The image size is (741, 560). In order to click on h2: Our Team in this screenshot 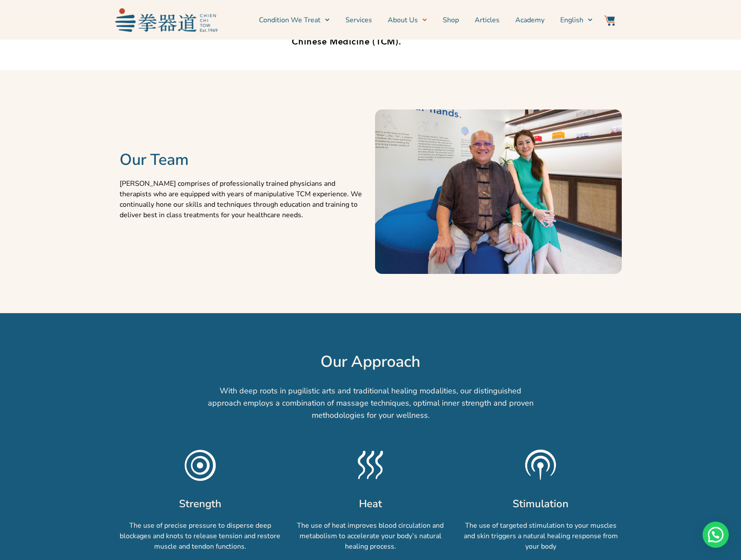, I will do `click(243, 160)`.